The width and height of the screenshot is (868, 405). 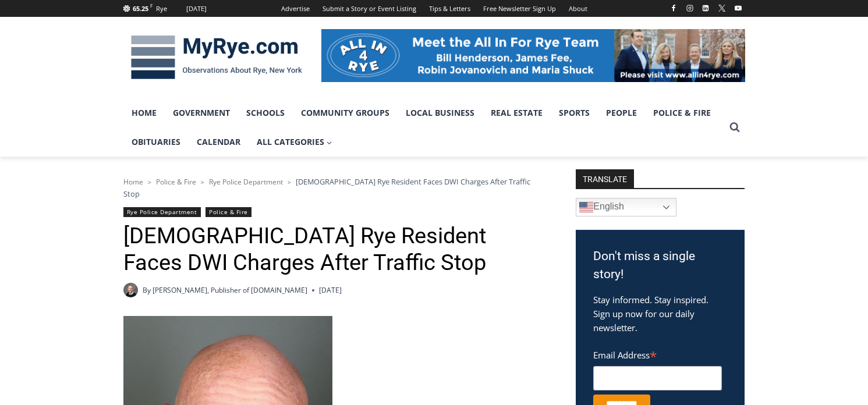 What do you see at coordinates (345, 113) in the screenshot?
I see `a: Community Groups` at bounding box center [345, 113].